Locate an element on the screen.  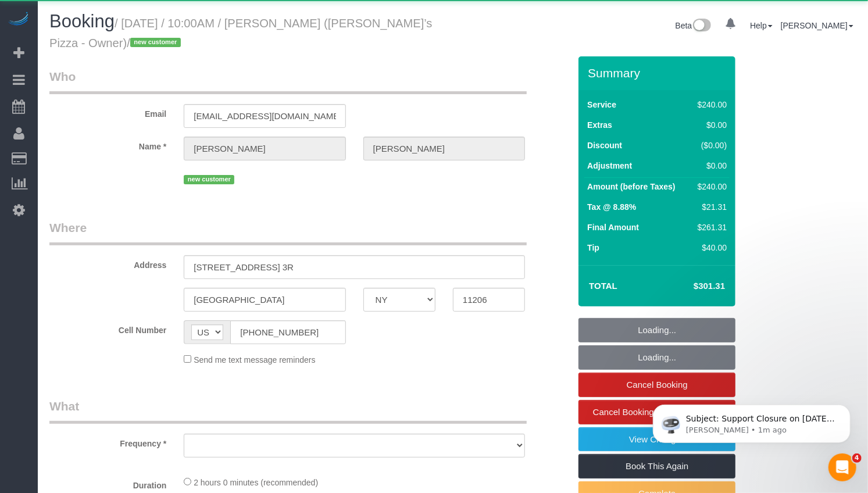
a: View Changes is located at coordinates (657, 440).